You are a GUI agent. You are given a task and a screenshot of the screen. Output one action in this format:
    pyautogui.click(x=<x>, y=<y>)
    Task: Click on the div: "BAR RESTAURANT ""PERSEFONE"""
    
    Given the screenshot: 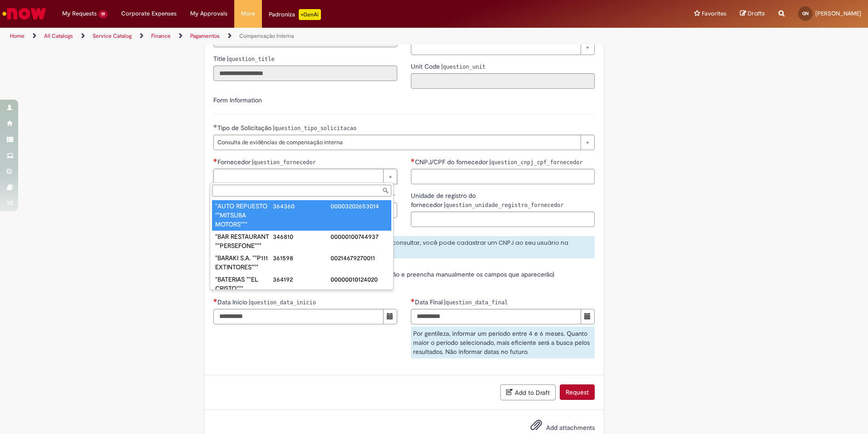 What is the action you would take?
    pyautogui.click(x=244, y=241)
    